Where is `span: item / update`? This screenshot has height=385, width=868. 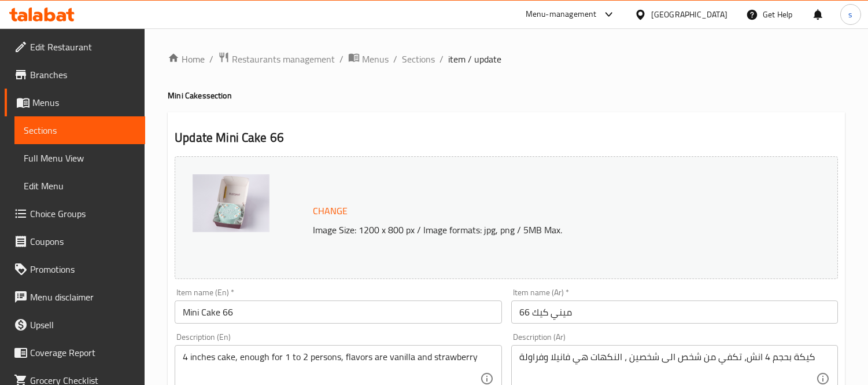
span: item / update is located at coordinates (475, 59).